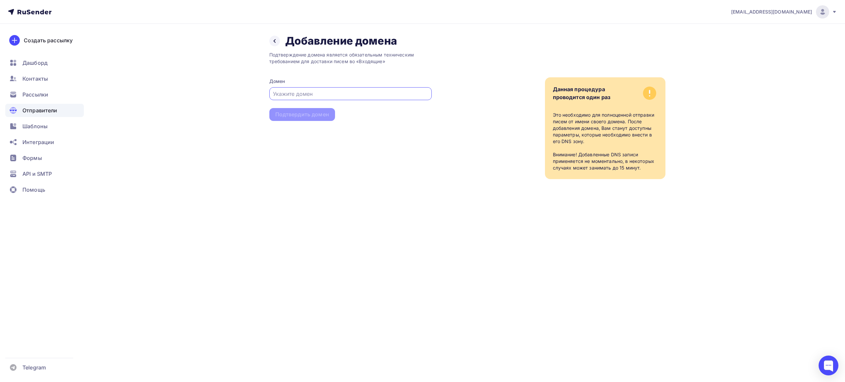 The width and height of the screenshot is (845, 382). I want to click on a: Рассылки, so click(45, 94).